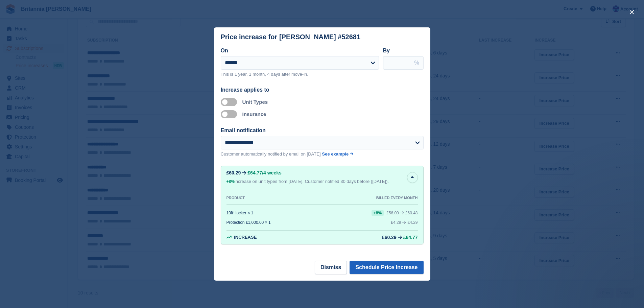 This screenshot has width=644, height=308. Describe the element at coordinates (322, 90) in the screenshot. I see `div: Increase applies to` at that location.